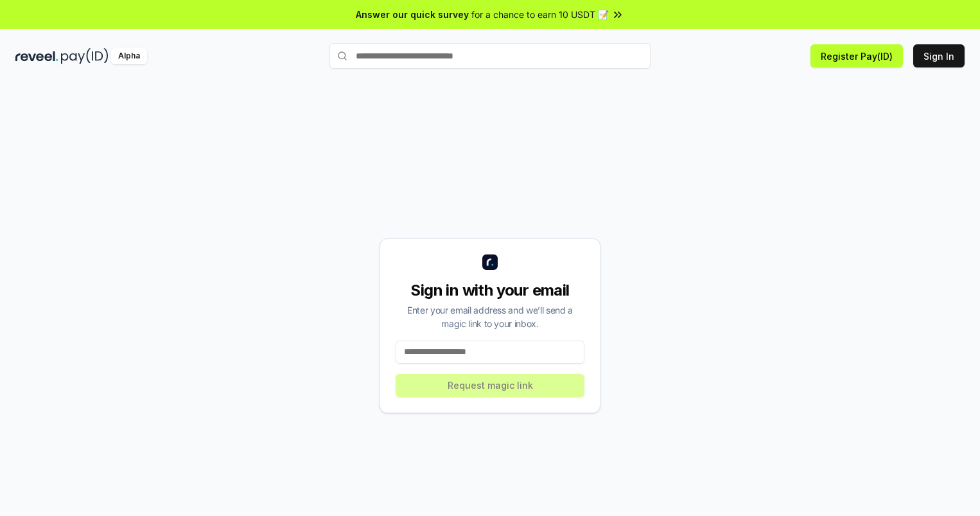 The image size is (980, 516). I want to click on span: Answer our quick survey, so click(412, 14).